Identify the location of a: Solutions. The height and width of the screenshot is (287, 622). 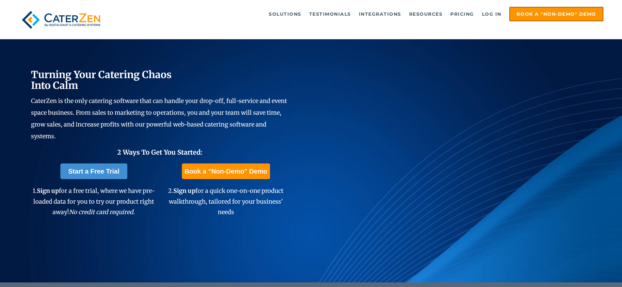
(285, 14).